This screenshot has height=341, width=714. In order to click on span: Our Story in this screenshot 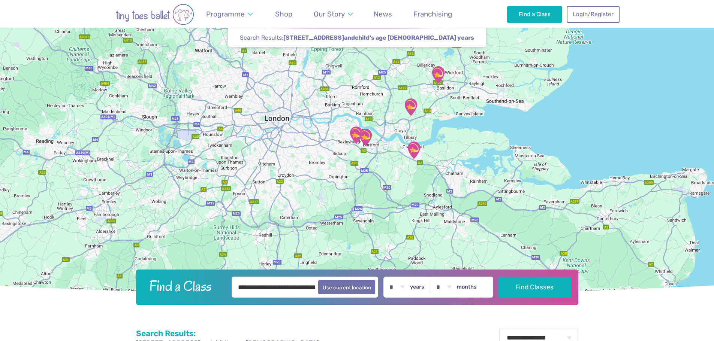, I will do `click(329, 14)`.